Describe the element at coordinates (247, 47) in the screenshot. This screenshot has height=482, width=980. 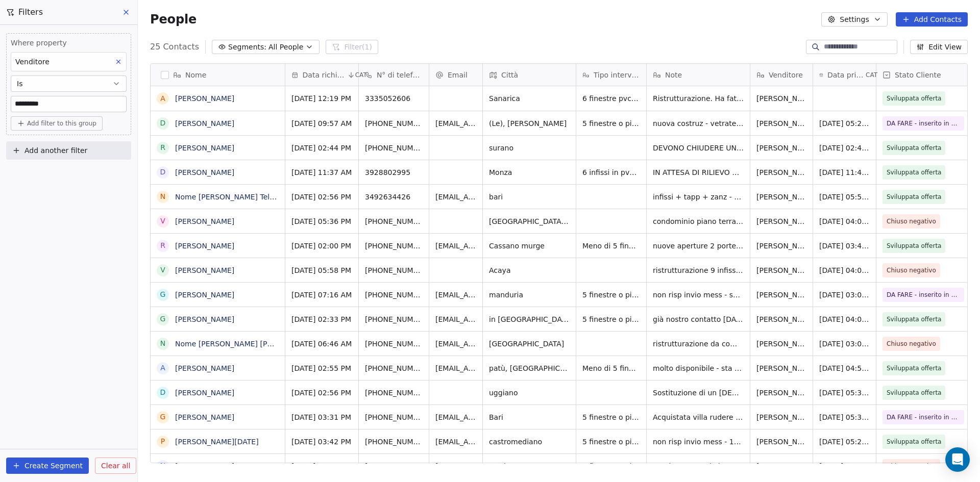
I see `span: Segments:` at that location.